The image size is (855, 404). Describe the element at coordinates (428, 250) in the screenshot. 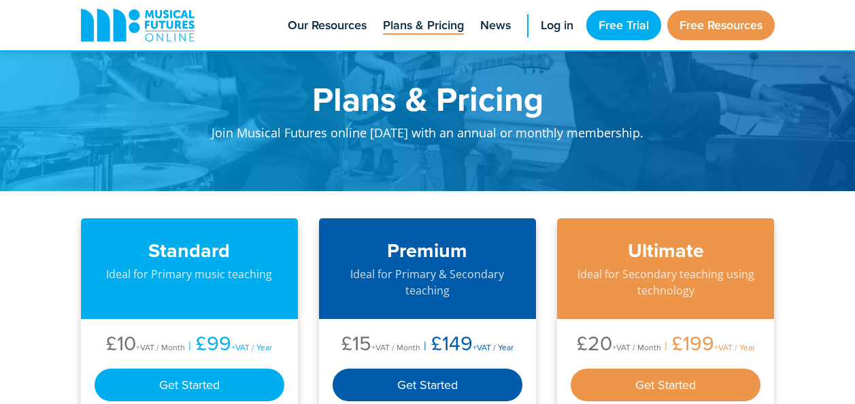

I see `h3: Premium` at that location.